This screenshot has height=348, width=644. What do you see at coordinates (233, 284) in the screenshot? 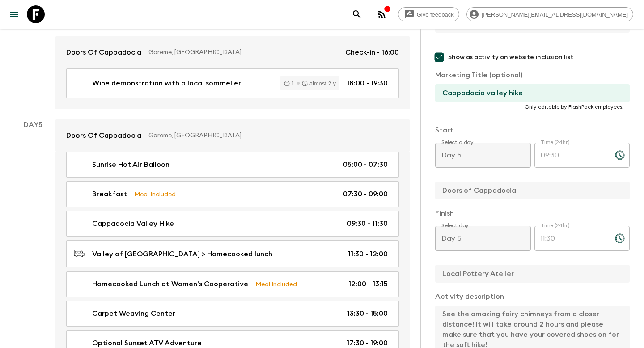
I see `a: Homecooked Lunch at Women's CooperativeMeal Included12:00 - 13:15` at bounding box center [233, 284].